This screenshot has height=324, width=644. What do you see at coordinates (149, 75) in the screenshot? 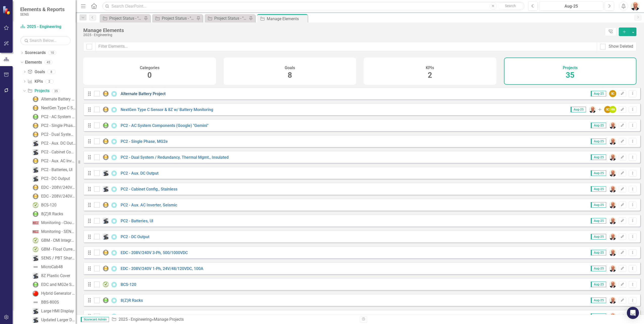
I see `span: 0` at bounding box center [149, 75].